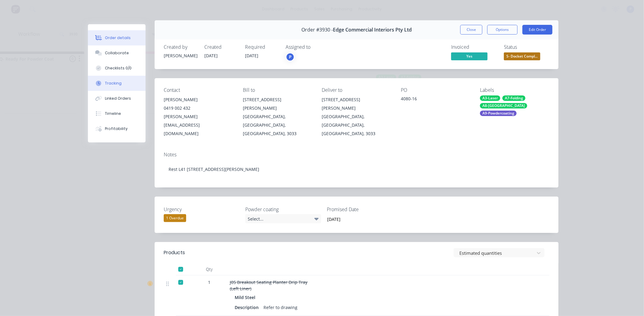 The height and width of the screenshot is (316, 644). What do you see at coordinates (490, 98) in the screenshot?
I see `div: A3-Laser` at bounding box center [490, 98].